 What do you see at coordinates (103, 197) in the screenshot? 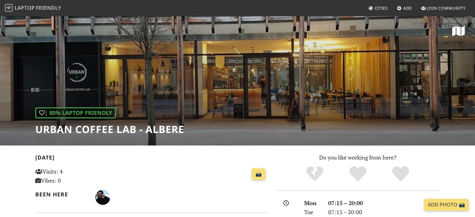
I see `span: Riccardo Righi` at bounding box center [103, 197].